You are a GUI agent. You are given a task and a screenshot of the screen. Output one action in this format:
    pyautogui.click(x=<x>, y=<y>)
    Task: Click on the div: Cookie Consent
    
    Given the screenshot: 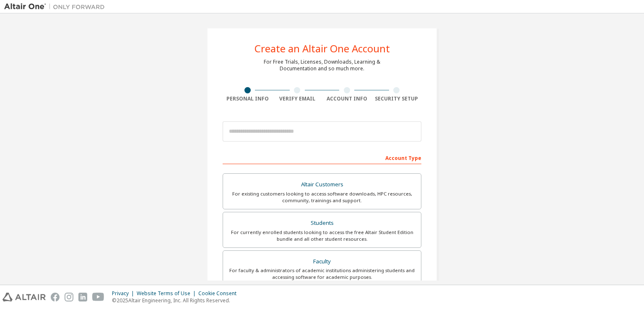 What is the action you would take?
    pyautogui.click(x=220, y=294)
    